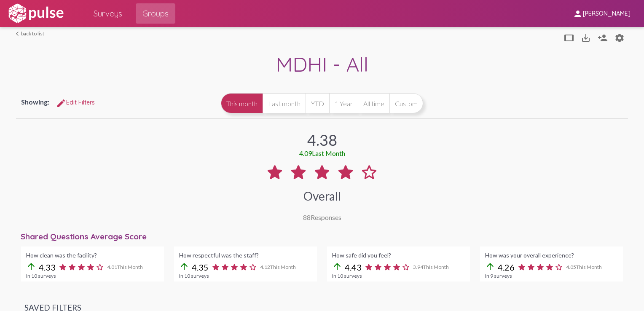 The image size is (644, 311). What do you see at coordinates (586, 38) in the screenshot?
I see `mat-icon: Download` at bounding box center [586, 38].